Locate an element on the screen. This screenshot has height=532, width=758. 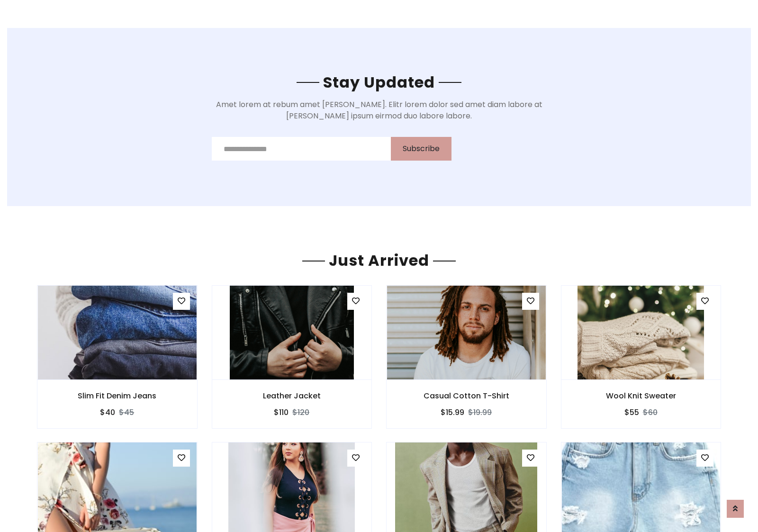
h6: $110 is located at coordinates (281, 412).